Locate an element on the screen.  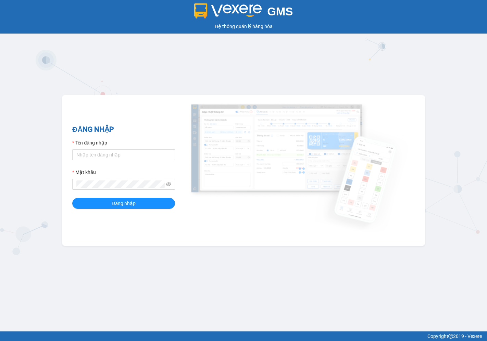
input: Mật khẩu is located at coordinates (121, 184).